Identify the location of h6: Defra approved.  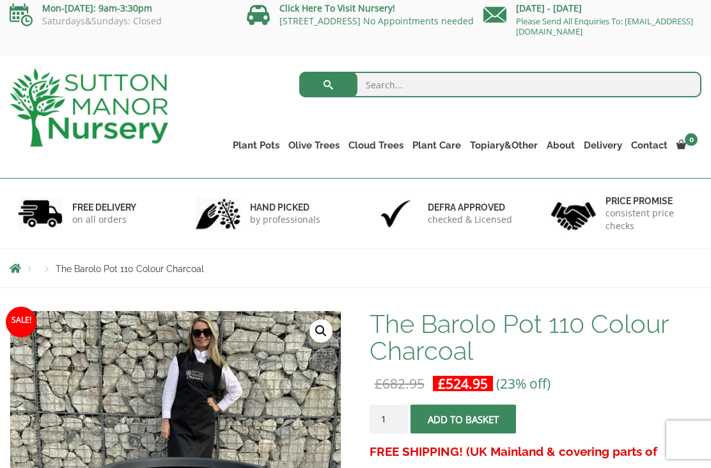
(470, 207).